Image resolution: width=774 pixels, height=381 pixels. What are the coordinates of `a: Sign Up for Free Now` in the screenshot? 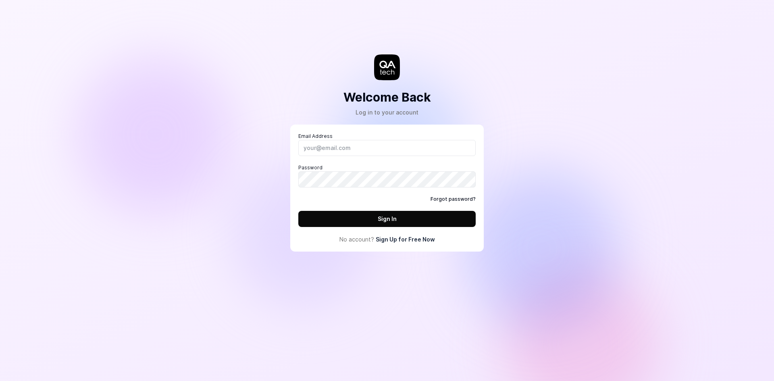 It's located at (405, 239).